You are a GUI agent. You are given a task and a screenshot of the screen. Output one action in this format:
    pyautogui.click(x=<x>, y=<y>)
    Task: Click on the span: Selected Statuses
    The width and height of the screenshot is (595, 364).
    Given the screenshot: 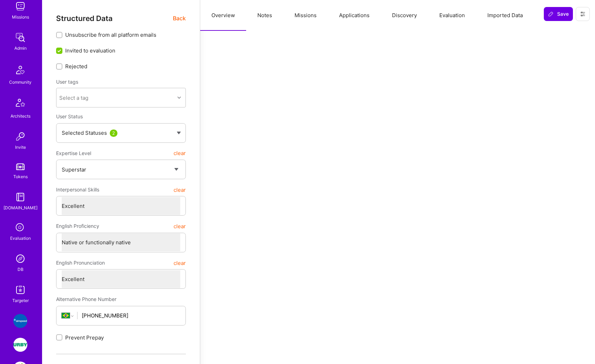 What is the action you would take?
    pyautogui.click(x=84, y=133)
    